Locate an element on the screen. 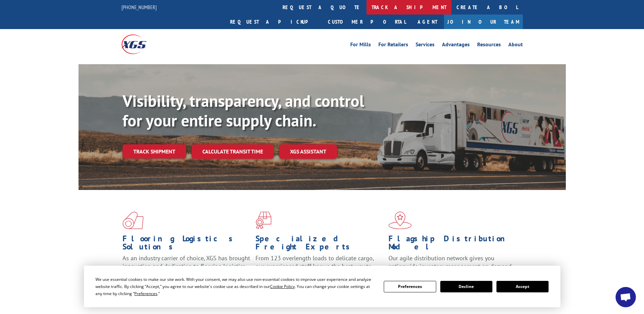  div: Cookie Consent Prompt is located at coordinates (322, 286).